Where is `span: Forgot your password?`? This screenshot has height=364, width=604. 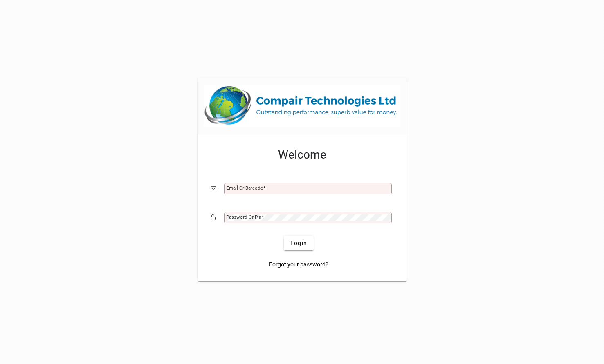 span: Forgot your password? is located at coordinates (299, 264).